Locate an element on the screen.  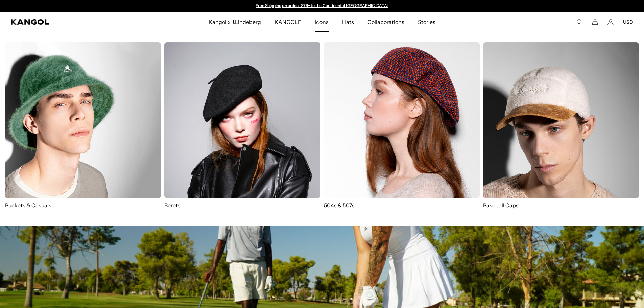
a: Collaborations is located at coordinates (386, 22).